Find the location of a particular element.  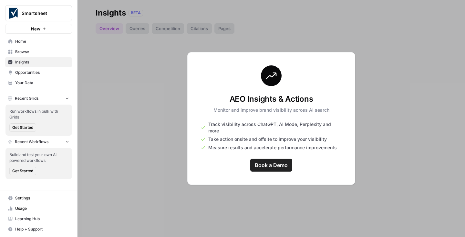

span: Smartsheet is located at coordinates (41, 13).